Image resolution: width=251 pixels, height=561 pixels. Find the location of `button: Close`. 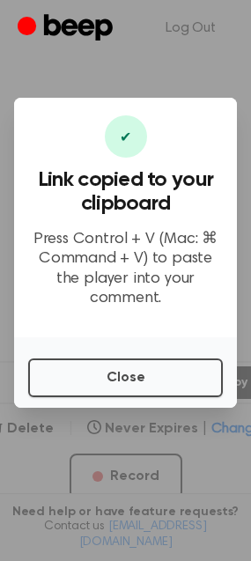

button: Close is located at coordinates (125, 378).